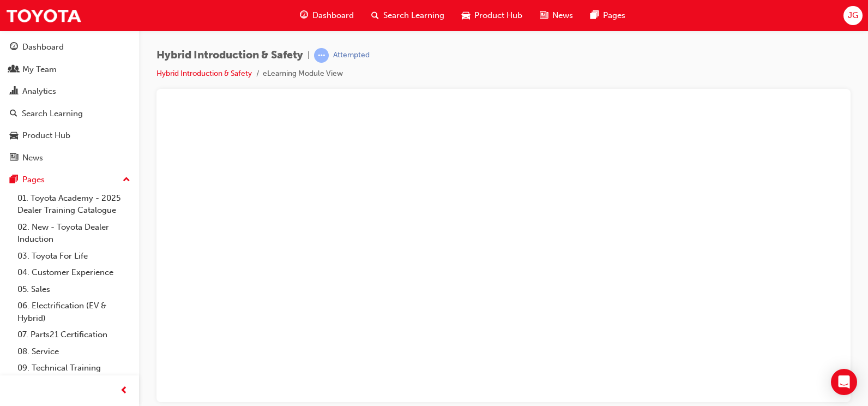  Describe the element at coordinates (70, 157) in the screenshot. I see `a: News` at that location.